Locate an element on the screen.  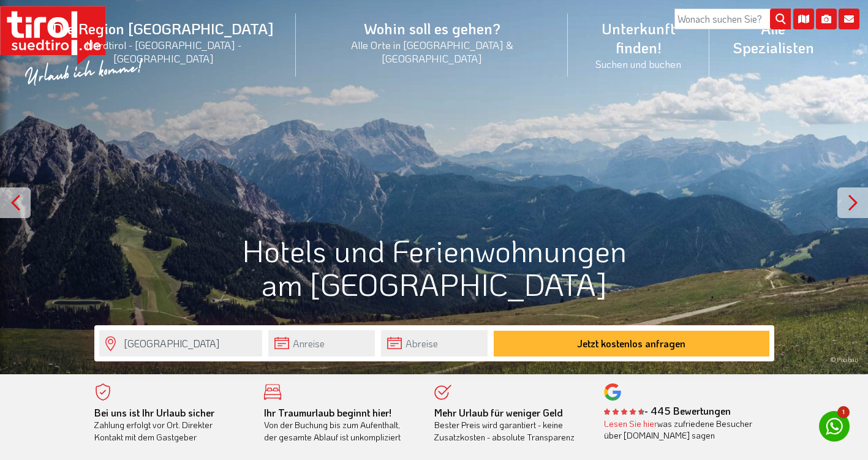
div: Bester Preis wird garantiert - keine Zusatzkosten - absolute Transparenz is located at coordinates (511, 425).